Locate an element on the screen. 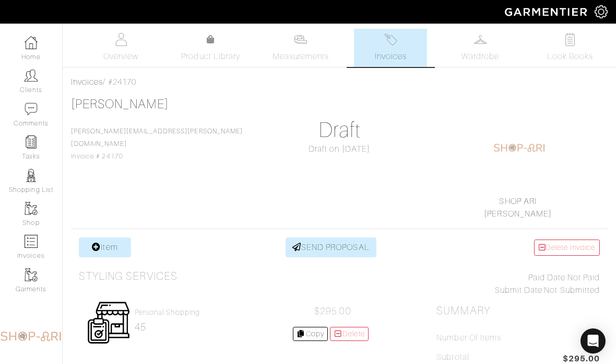 The width and height of the screenshot is (616, 364). a: SEND PROPOSAL is located at coordinates (331, 247).